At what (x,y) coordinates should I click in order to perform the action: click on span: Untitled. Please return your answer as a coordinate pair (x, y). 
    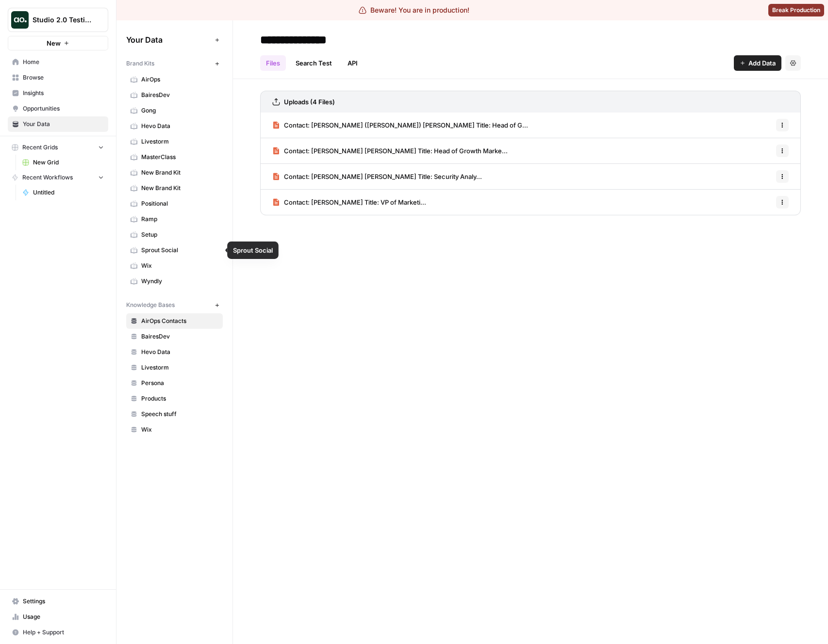
    Looking at the image, I should click on (69, 193).